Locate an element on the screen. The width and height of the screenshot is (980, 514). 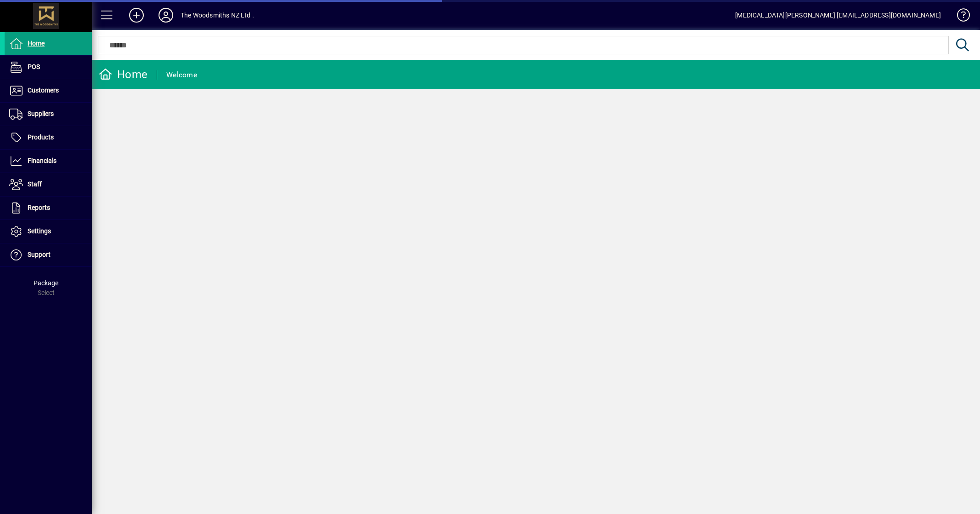
a: Support is located at coordinates (48, 255).